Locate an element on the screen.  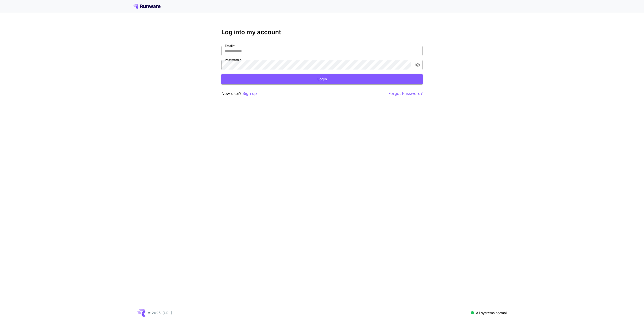
button: Login is located at coordinates (322, 79).